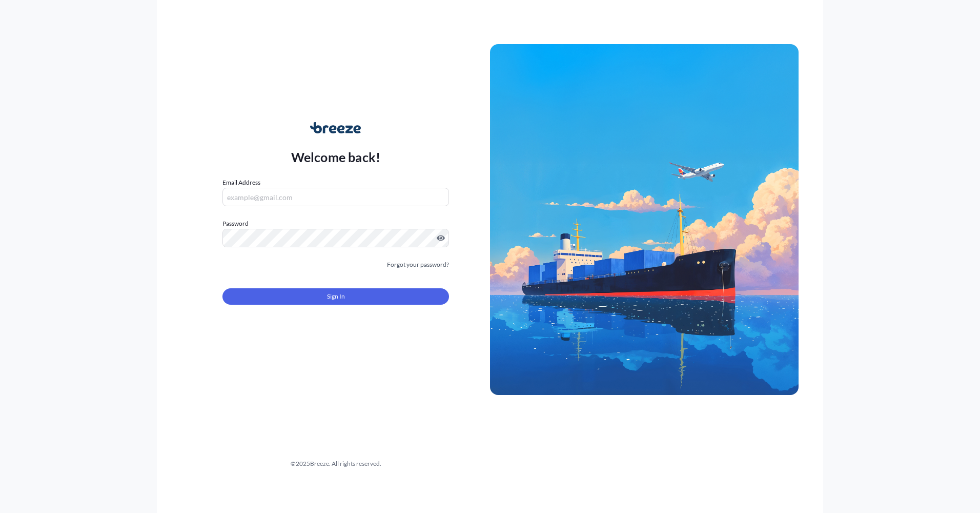 The height and width of the screenshot is (513, 980). Describe the element at coordinates (336, 157) in the screenshot. I see `p: Welcome back!` at that location.